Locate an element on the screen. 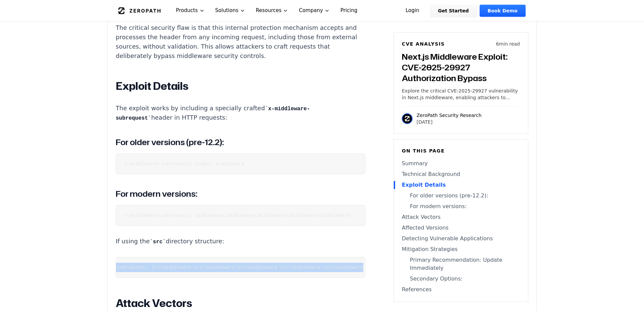 The image size is (644, 311). h3: For older versions (pre-12.2): is located at coordinates (241, 142).